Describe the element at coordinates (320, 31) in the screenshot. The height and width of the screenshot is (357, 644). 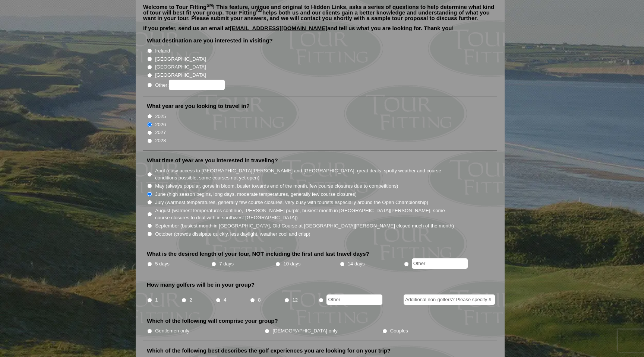
I see `p: If you prefer, send us an email at and tell us what you are looking for. Thank you!` at that location.